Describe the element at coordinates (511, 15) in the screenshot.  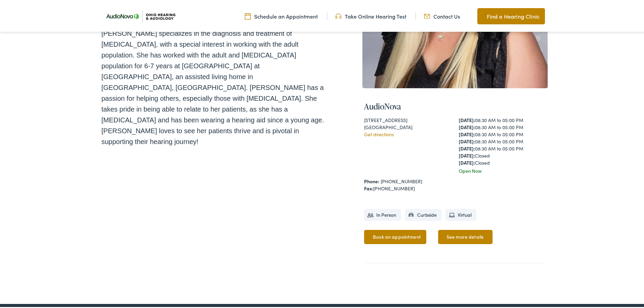
I see `a: Find a Hearing Clinic` at that location.